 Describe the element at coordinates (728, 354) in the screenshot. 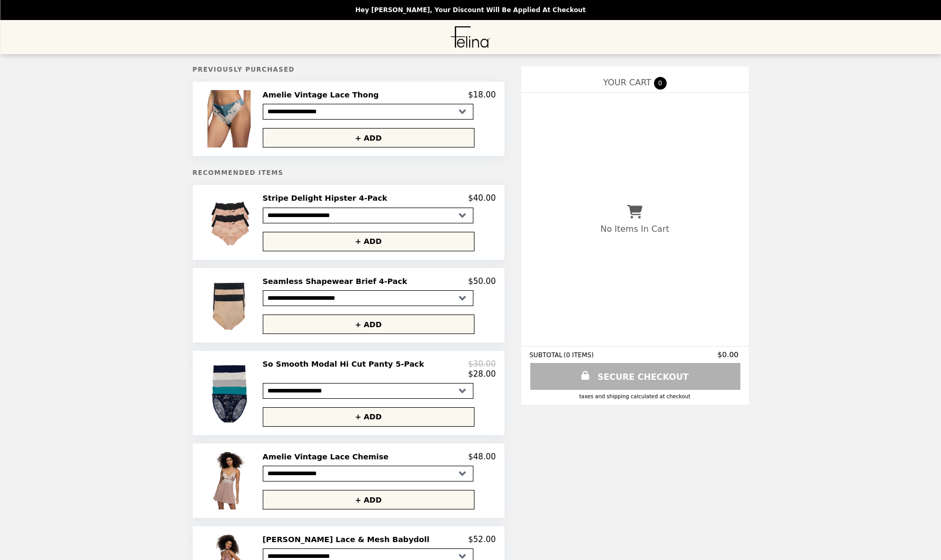

I see `span: $0.00` at that location.